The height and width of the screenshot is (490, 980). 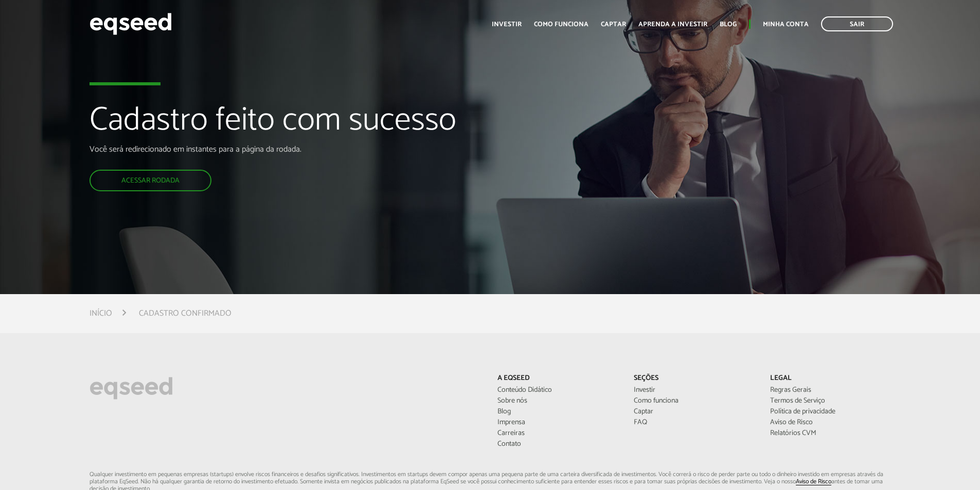 I want to click on a: Conteúdo Didático, so click(x=558, y=390).